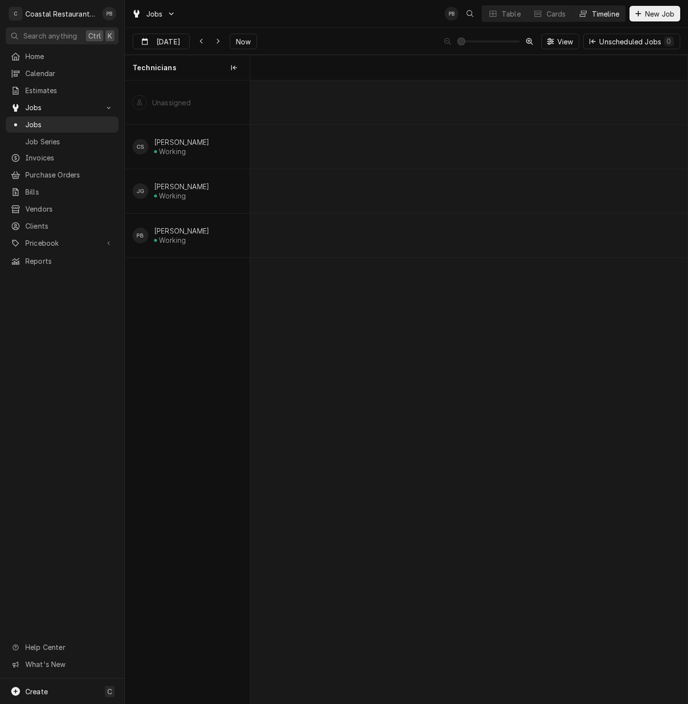 The height and width of the screenshot is (704, 688). I want to click on span: C, so click(110, 691).